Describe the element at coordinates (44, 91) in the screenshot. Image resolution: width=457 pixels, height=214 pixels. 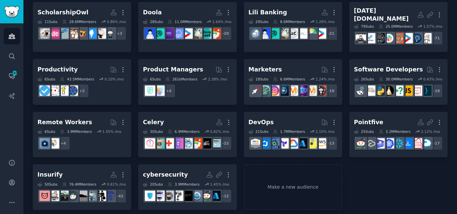
I see `img: getdisciplined` at that location.